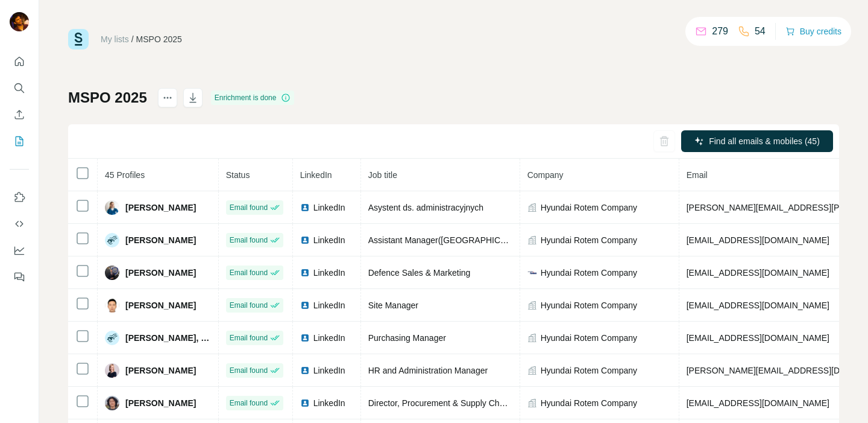  I want to click on img: company-logo, so click(532, 273).